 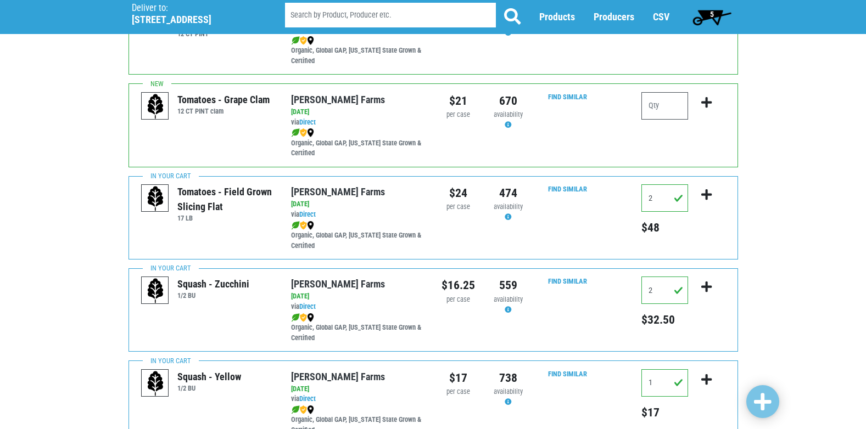 What do you see at coordinates (711, 17) in the screenshot?
I see `a: 5` at bounding box center [711, 17].